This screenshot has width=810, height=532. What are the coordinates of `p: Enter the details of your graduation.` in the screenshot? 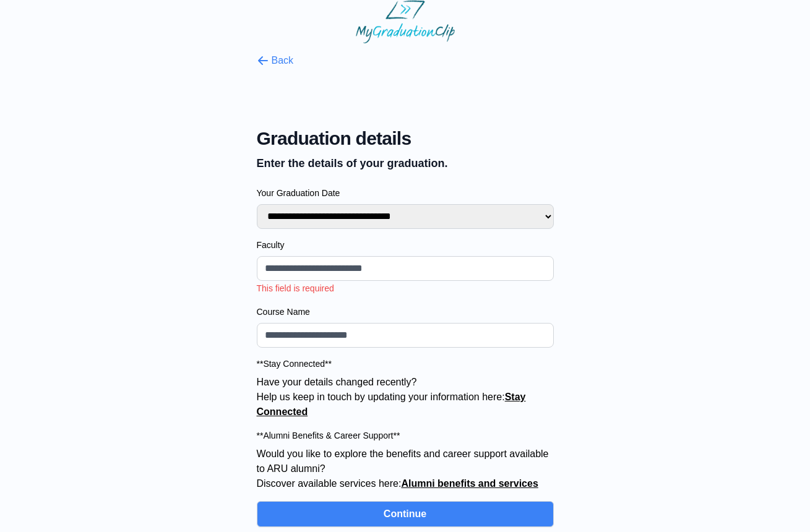 It's located at (406, 163).